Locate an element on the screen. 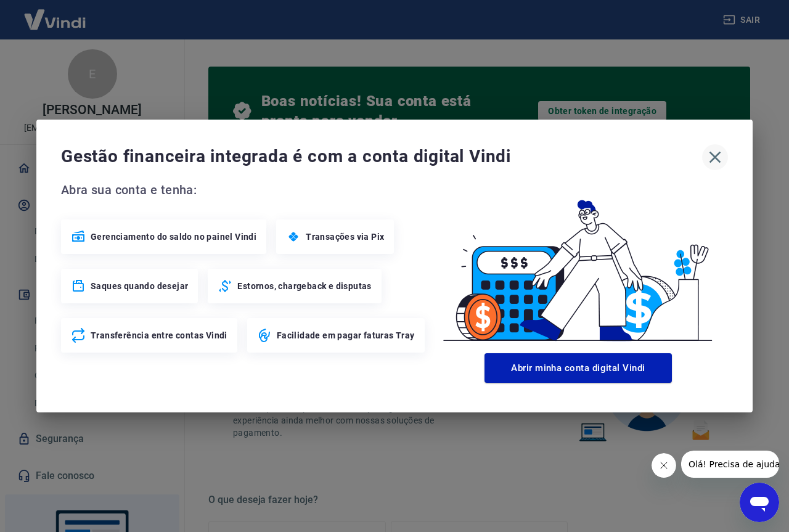 Image resolution: width=789 pixels, height=532 pixels. span: Saques quando desejar is located at coordinates (139, 286).